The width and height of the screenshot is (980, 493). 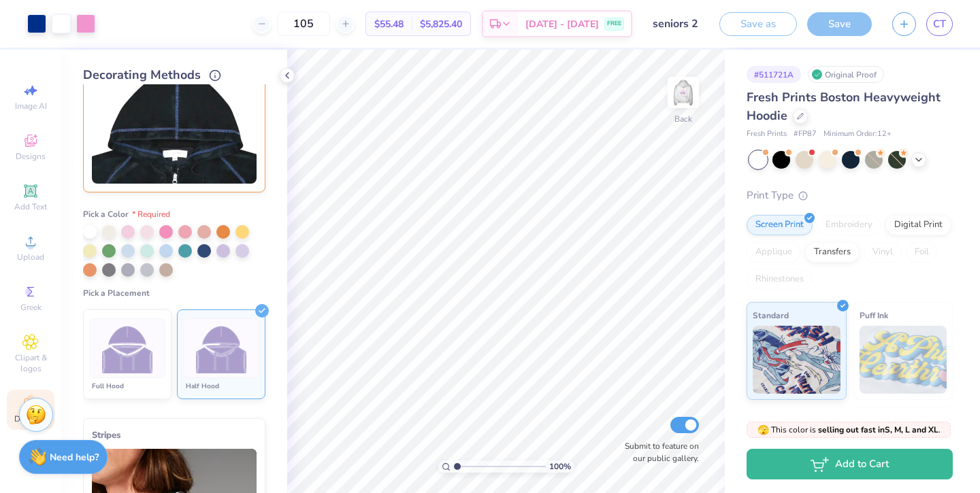 I want to click on span: Fresh Prints Boston Heavyweight Hoodie, so click(x=843, y=106).